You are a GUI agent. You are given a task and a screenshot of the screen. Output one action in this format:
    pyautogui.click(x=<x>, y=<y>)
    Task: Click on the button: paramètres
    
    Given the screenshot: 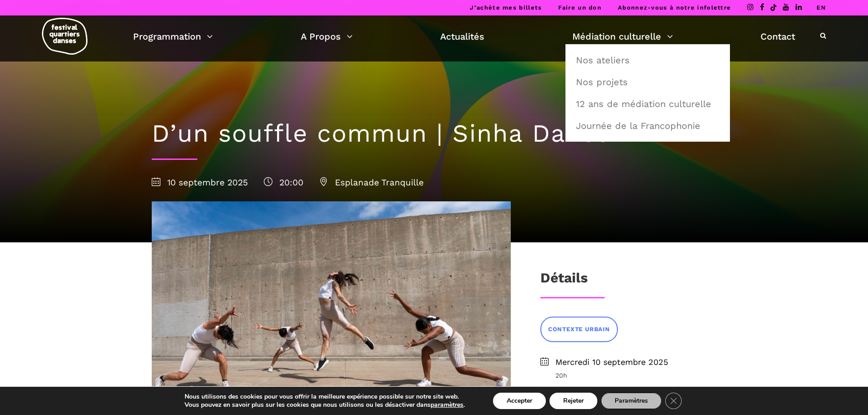 What is the action you would take?
    pyautogui.click(x=447, y=405)
    